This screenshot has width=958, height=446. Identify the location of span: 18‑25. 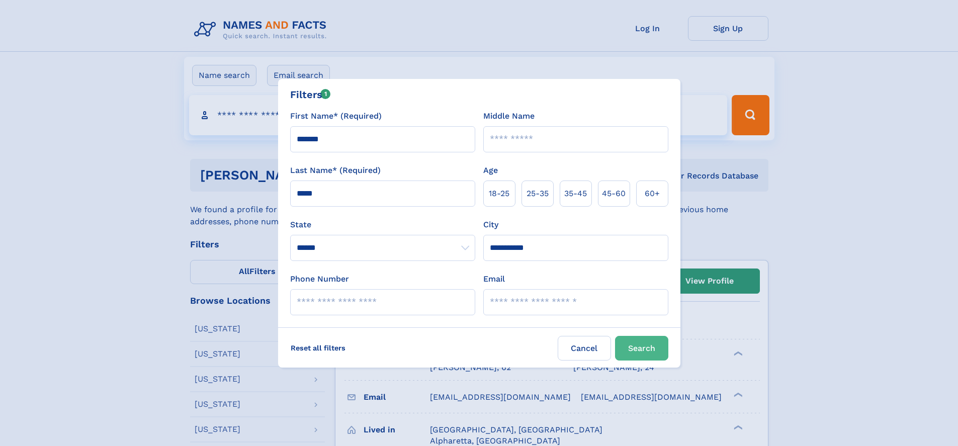
(499, 194).